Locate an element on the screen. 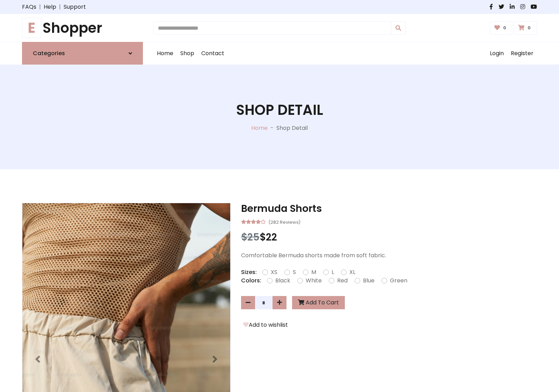 This screenshot has width=559, height=392. label: Black is located at coordinates (283, 281).